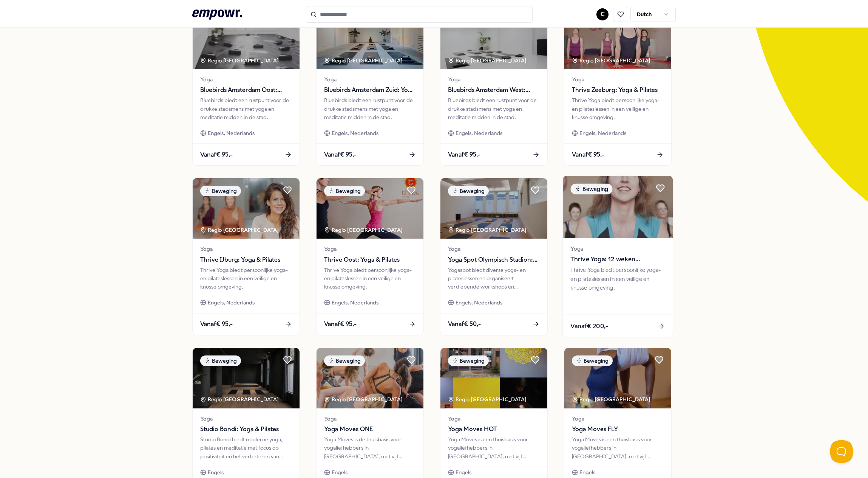  Describe the element at coordinates (246, 429) in the screenshot. I see `span: Studio Bondi: Yoga & Pilates` at that location.